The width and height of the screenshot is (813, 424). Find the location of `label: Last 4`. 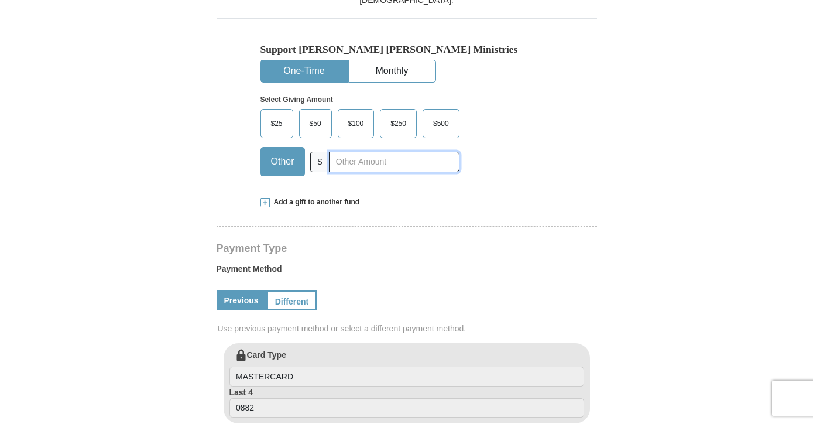

label: Last 4 is located at coordinates (407, 402).